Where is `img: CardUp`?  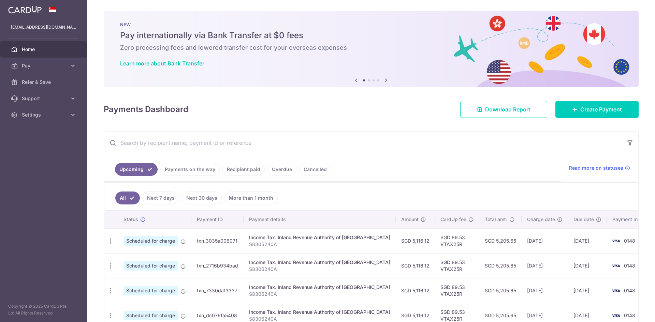 img: CardUp is located at coordinates (25, 10).